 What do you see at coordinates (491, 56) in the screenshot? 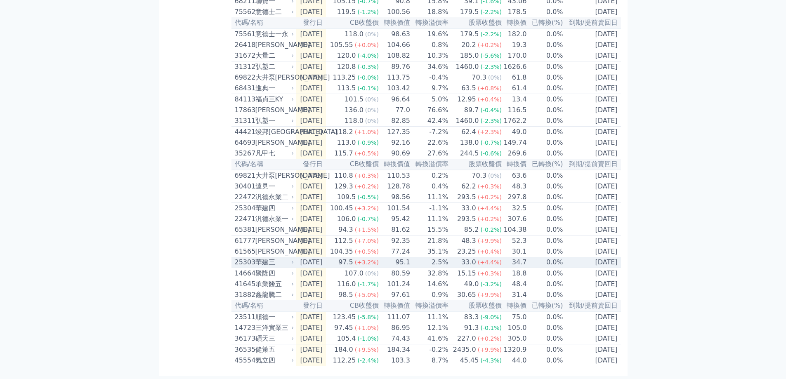
I see `span: (-5.6%)` at bounding box center [491, 56].